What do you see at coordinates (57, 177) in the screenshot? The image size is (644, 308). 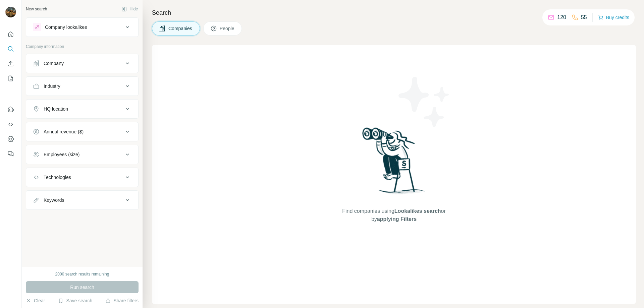 I see `div: Technologies` at bounding box center [57, 177].